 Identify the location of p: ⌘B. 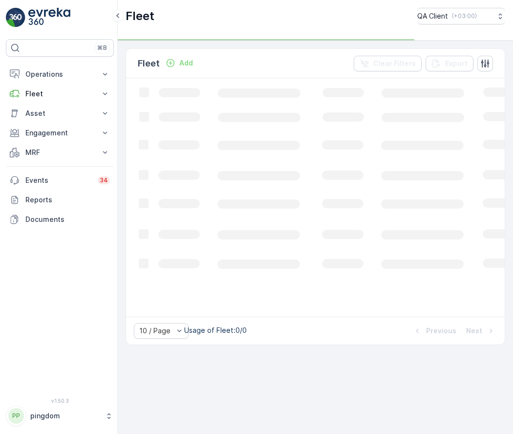
(102, 48).